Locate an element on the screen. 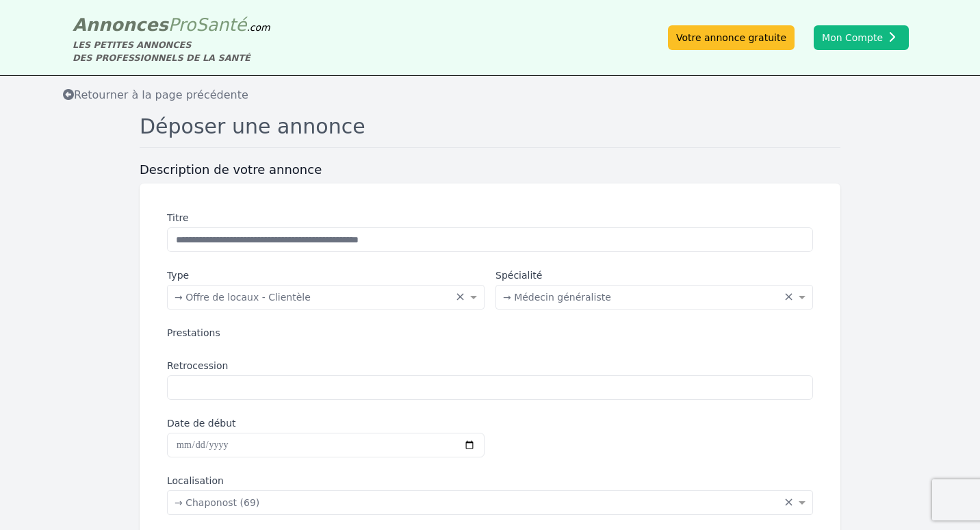 The image size is (980, 530). a: AnnoncesProSanté.com is located at coordinates (172, 24).